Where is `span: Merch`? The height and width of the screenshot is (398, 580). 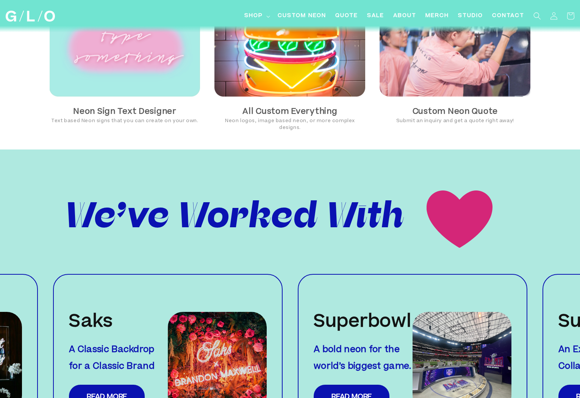 span: Merch is located at coordinates (437, 16).